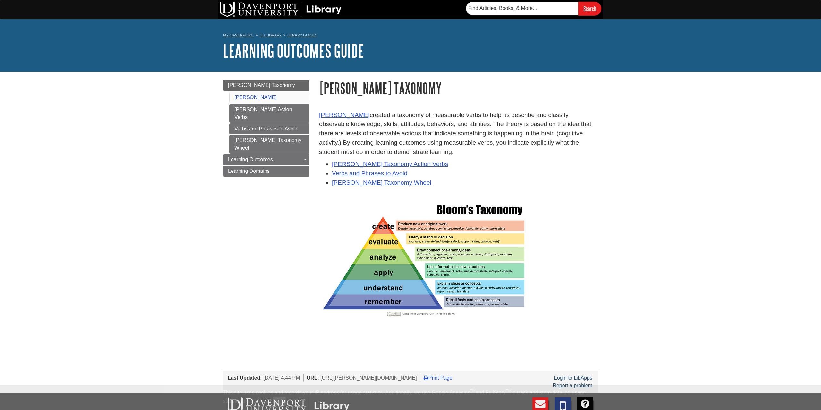 This screenshot has width=821, height=410. Describe the element at coordinates (426, 378) in the screenshot. I see `i: Print Page` at that location.